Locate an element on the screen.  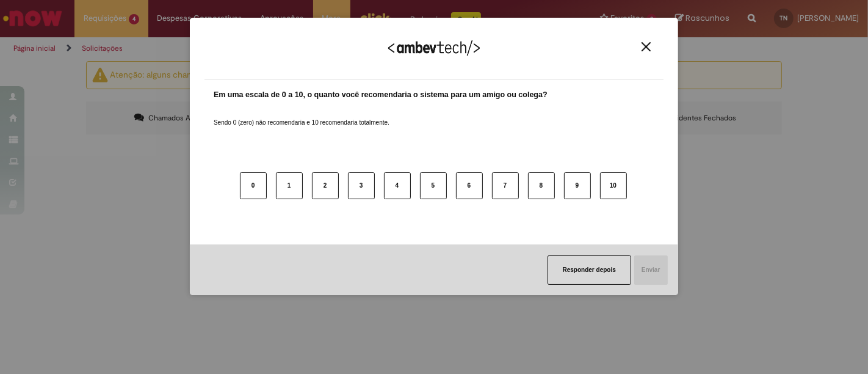
button: 0 is located at coordinates (253, 186).